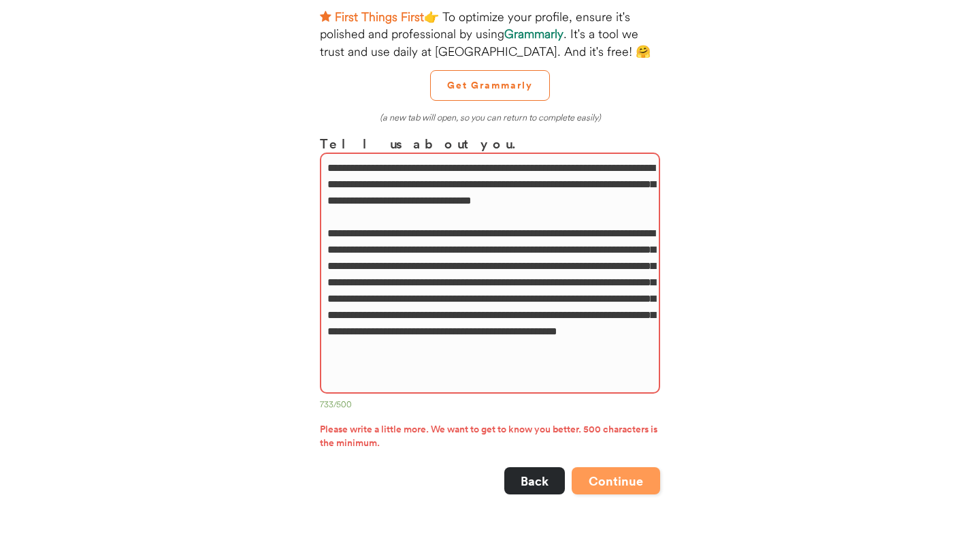  Describe the element at coordinates (149, 84) in the screenshot. I see `img: tab_keywords_by_traffic_grey.svg` at that location.